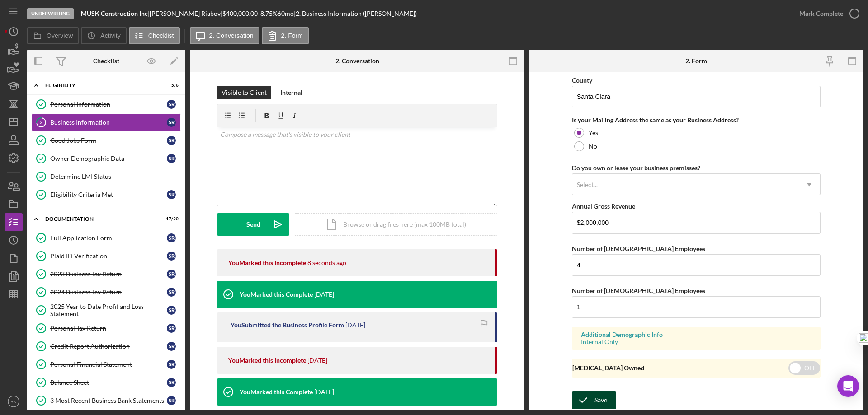 The height and width of the screenshot is (415, 868). Describe the element at coordinates (115, 177) in the screenshot. I see `div: Determine LMI Status` at that location.